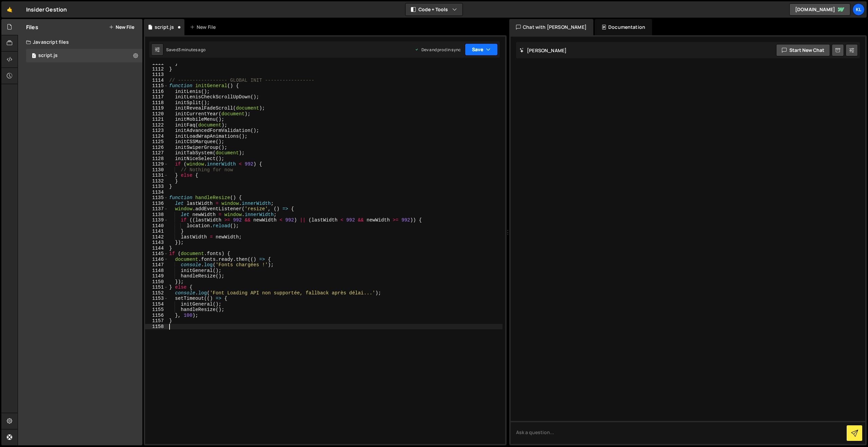 The image size is (868, 447). What do you see at coordinates (157, 108) in the screenshot?
I see `div: 1119` at bounding box center [157, 108].